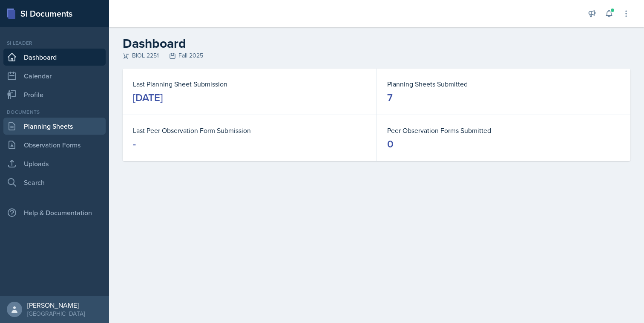  I want to click on div: Si leader, so click(54, 43).